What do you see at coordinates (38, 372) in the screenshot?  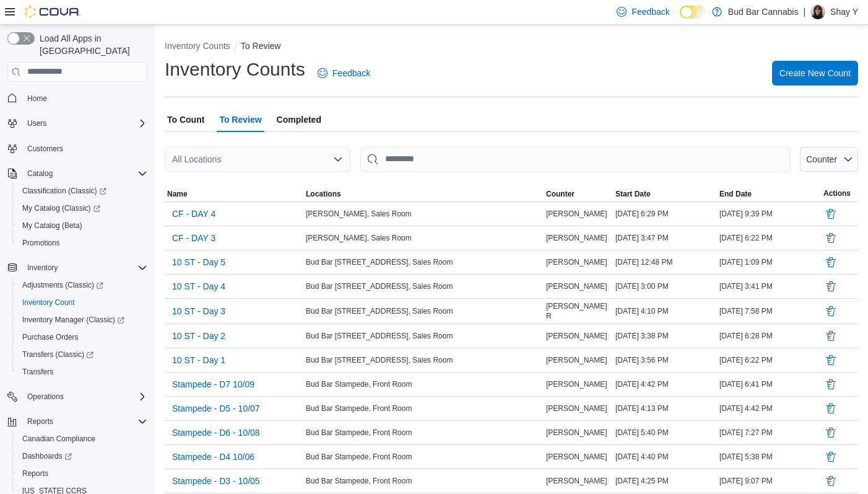 I see `span: Transfers` at bounding box center [38, 372].